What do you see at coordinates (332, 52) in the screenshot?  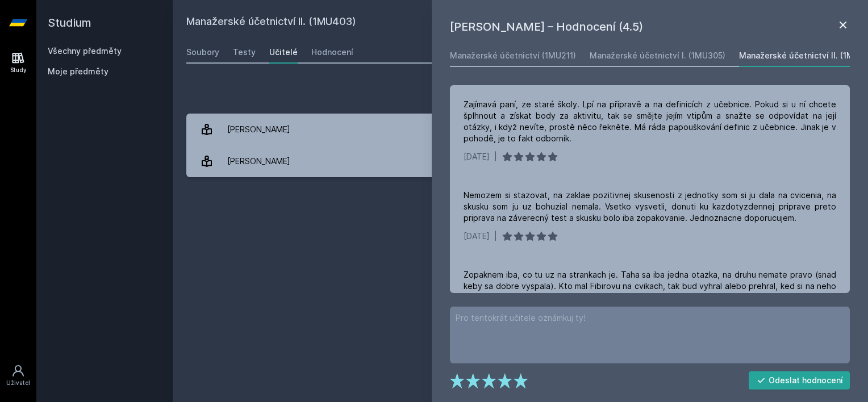 I see `a: Hodnocení` at bounding box center [332, 52].